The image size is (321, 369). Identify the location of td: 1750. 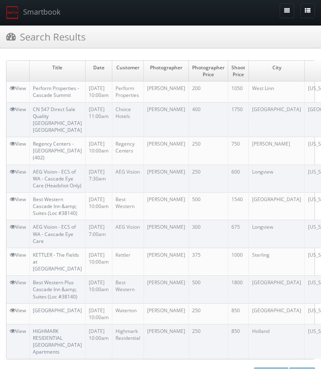
(238, 119).